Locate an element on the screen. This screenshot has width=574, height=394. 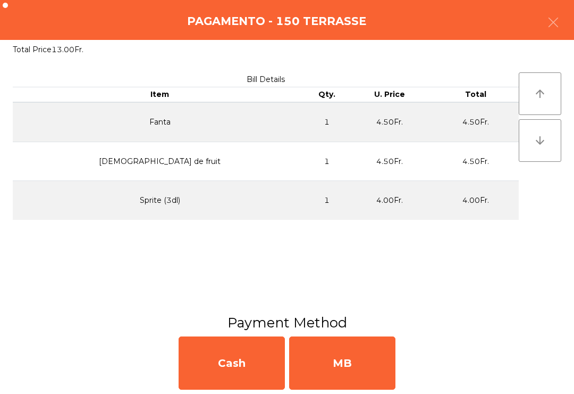
button: arrow_upward is located at coordinates (540, 94).